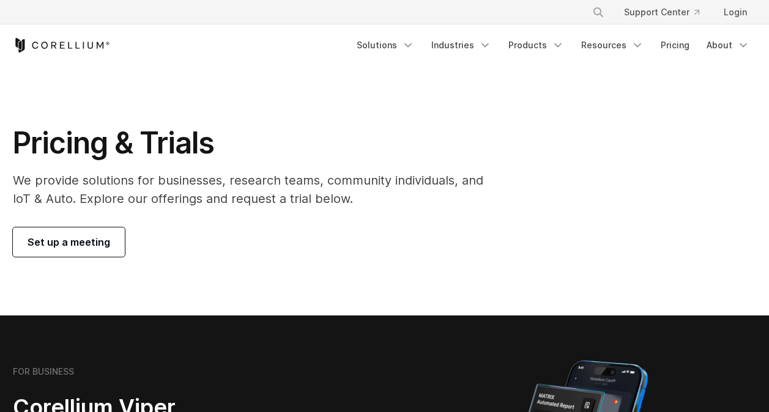 The height and width of the screenshot is (412, 769). What do you see at coordinates (385, 45) in the screenshot?
I see `a: Solutions` at bounding box center [385, 45].